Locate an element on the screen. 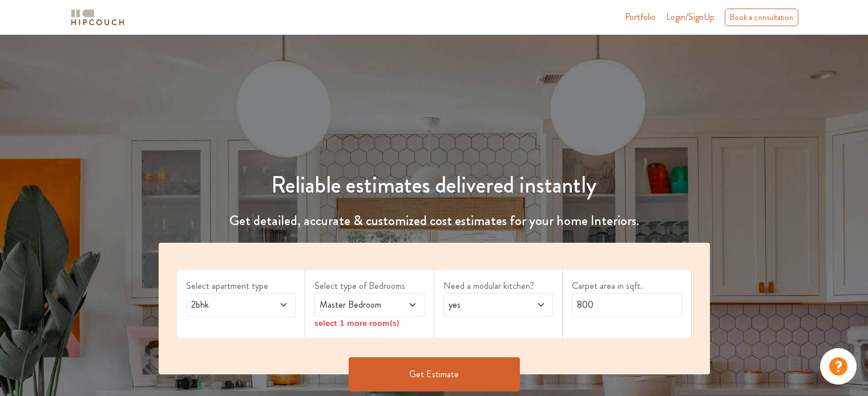 The image size is (868, 396). span: logo-horizontal.svg is located at coordinates (97, 17).